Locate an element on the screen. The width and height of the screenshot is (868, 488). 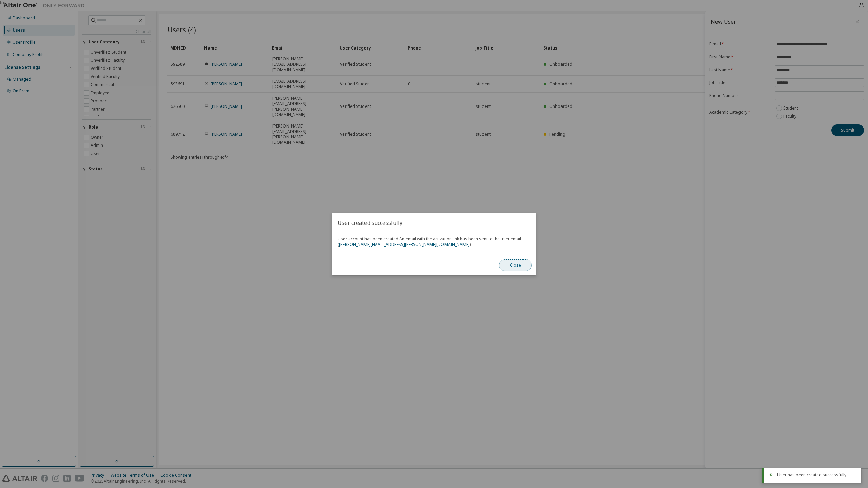
span: An email with the activation link has been sent to the user email ( ). is located at coordinates (429, 242).